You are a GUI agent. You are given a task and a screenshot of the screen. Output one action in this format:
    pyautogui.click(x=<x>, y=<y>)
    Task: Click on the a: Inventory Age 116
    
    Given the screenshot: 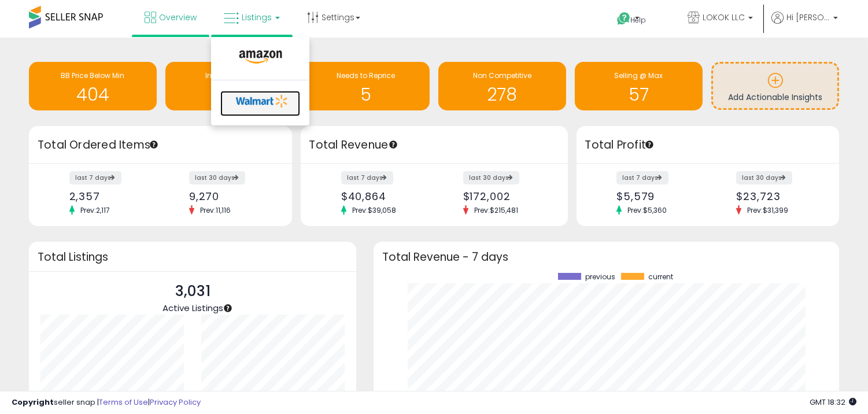 What is the action you would take?
    pyautogui.click(x=229, y=87)
    